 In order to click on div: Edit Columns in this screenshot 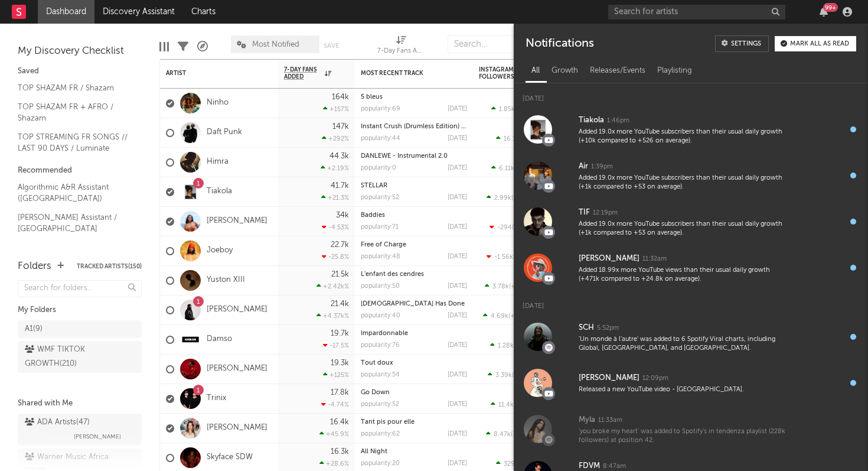, I will do `click(164, 47)`.